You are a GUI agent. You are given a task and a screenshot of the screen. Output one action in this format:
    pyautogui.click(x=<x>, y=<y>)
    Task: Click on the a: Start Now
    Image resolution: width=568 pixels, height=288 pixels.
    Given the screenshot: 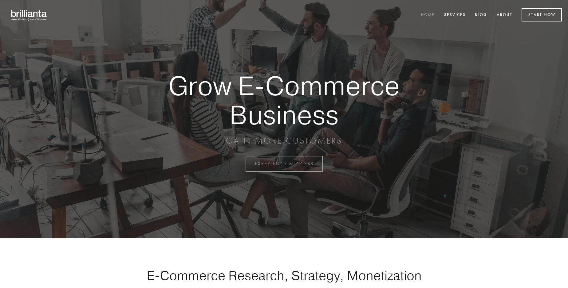 What is the action you would take?
    pyautogui.click(x=541, y=15)
    